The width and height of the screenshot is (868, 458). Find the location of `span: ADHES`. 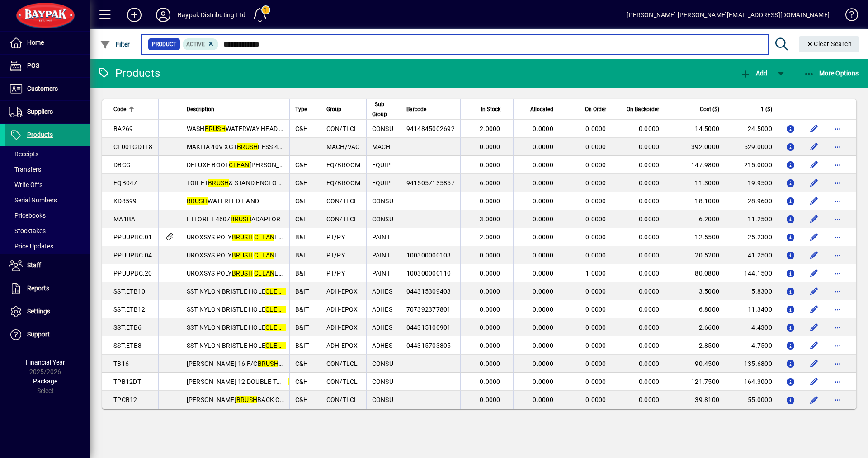

span: ADHES is located at coordinates (382, 327).